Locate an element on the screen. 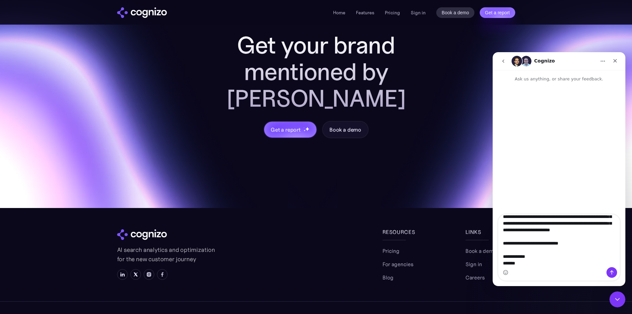  button: Send a message… is located at coordinates (119, 220).